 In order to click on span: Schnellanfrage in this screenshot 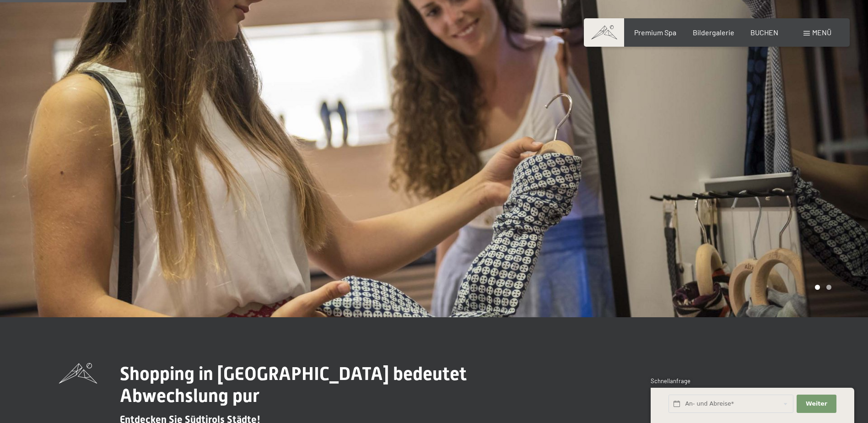, I will do `click(670, 381)`.